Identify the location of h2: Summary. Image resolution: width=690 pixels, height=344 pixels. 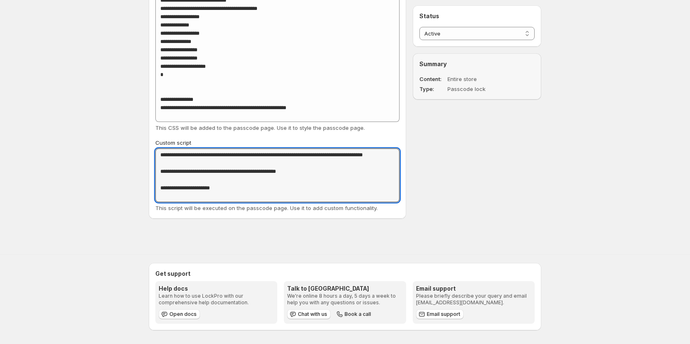
(477, 64).